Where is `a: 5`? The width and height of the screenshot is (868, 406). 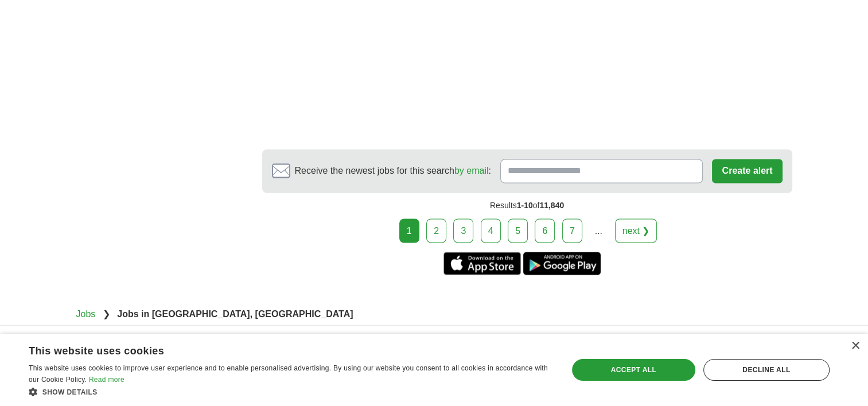
a: 5 is located at coordinates (518, 231).